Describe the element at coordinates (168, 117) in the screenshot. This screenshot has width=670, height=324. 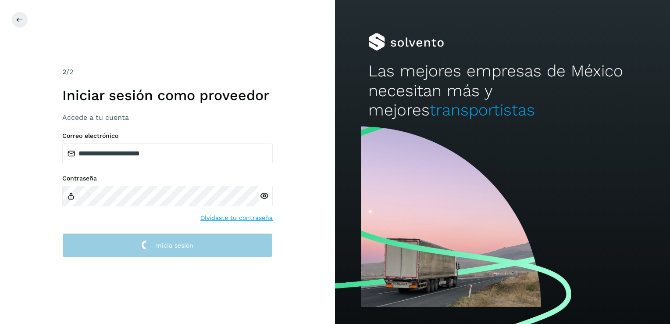
I see `h3: Accede a tu cuenta` at that location.